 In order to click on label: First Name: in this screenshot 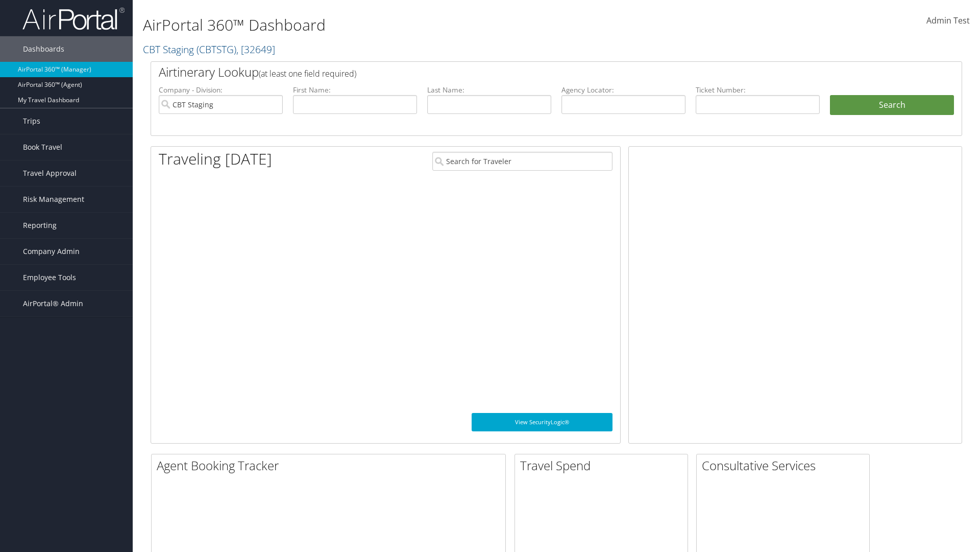, I will do `click(355, 90)`.